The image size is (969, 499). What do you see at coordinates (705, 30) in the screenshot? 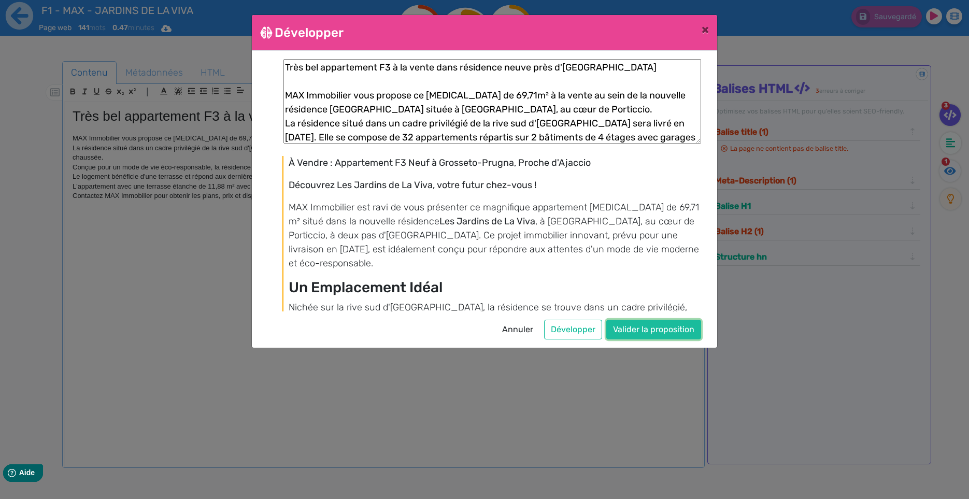
I see `button: Close` at bounding box center [705, 30].